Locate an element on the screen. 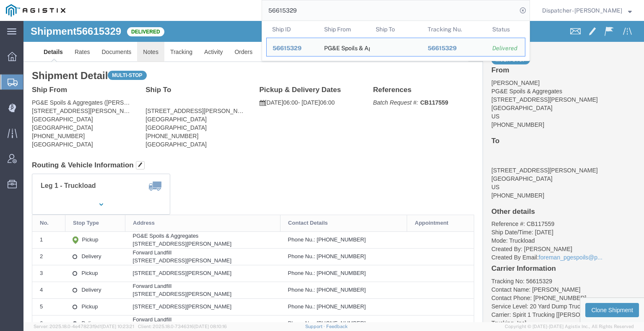 Image resolution: width=644 pixels, height=331 pixels. a: Support is located at coordinates (316, 327).